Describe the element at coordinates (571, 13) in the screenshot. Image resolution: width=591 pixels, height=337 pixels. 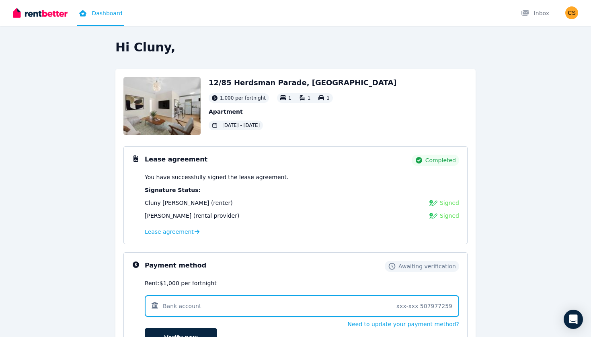
I see `img: Cluny Seager` at that location.